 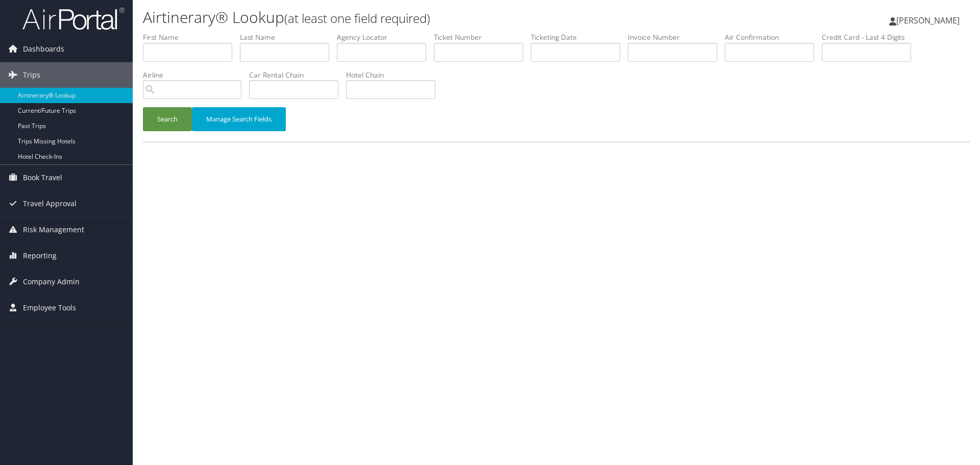 What do you see at coordinates (54, 230) in the screenshot?
I see `span: Risk Management` at bounding box center [54, 230].